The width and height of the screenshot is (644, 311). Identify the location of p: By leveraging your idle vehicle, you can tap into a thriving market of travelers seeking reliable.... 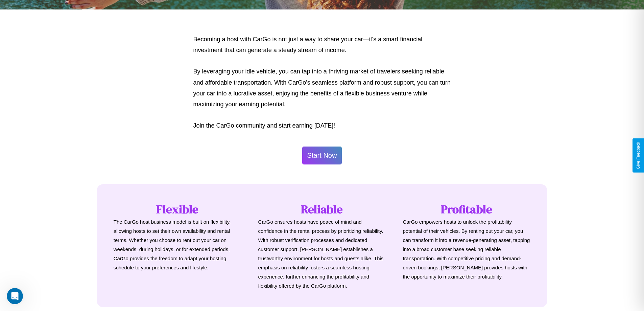
(322, 88).